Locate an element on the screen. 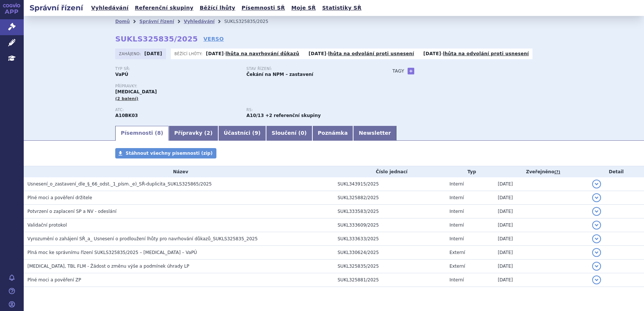  a: lhůta na navrhování důkazů is located at coordinates (262, 54).